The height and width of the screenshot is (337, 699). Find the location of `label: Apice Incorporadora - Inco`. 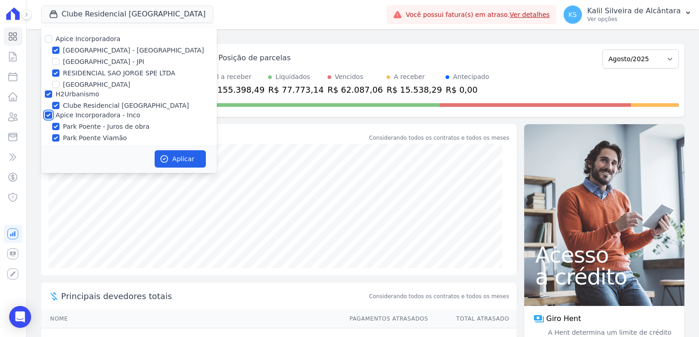

label: Apice Incorporadora - Inco is located at coordinates (98, 115).